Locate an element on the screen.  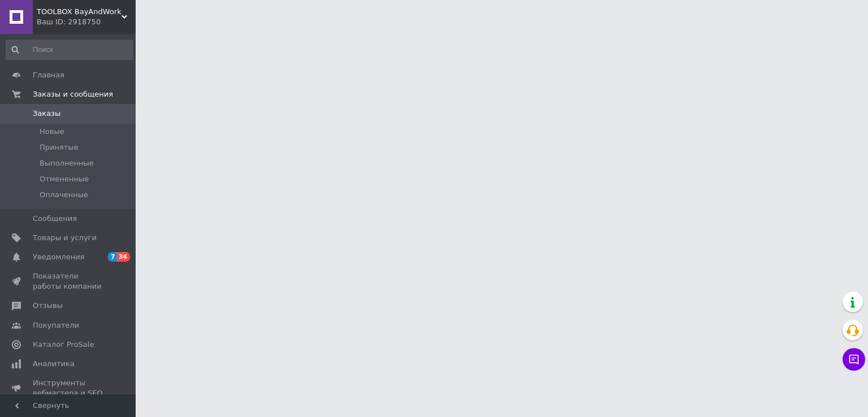
span: 34 is located at coordinates (123, 257).